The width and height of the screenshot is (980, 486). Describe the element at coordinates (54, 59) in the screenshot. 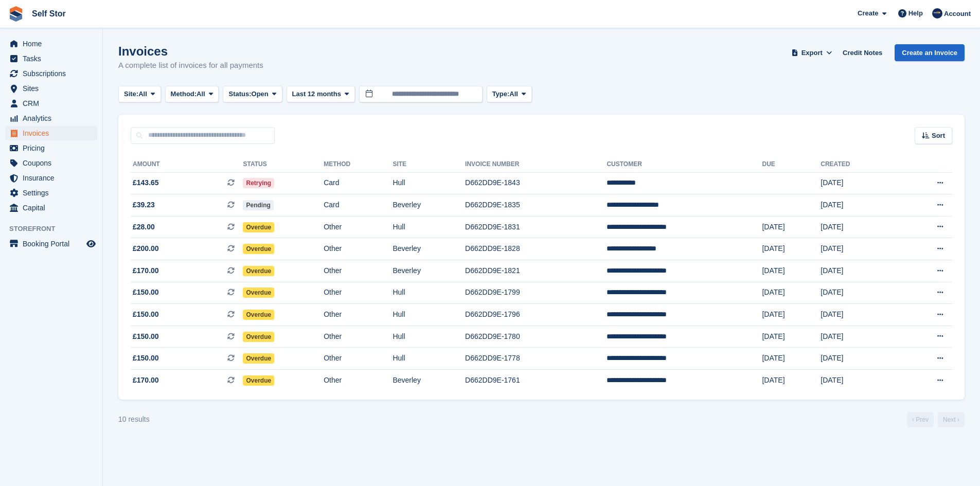

I see `span: Tasks` at that location.